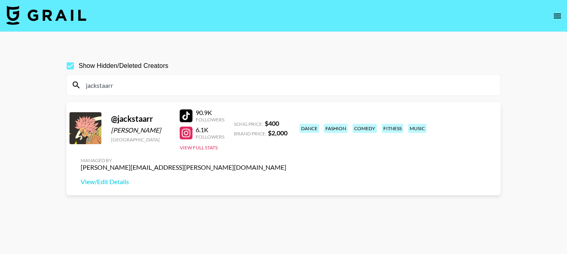  Describe the element at coordinates (393, 128) in the screenshot. I see `div: fitness` at that location.